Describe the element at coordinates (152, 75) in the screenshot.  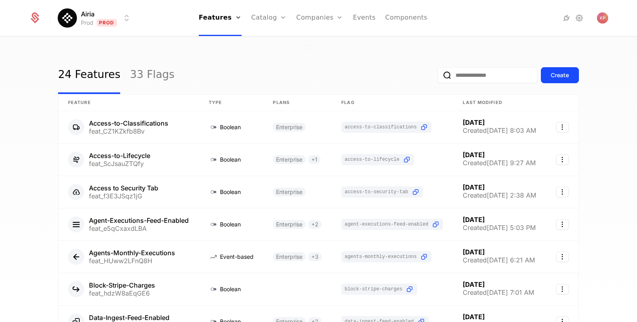
I see `a: 33 Flags` at that location.